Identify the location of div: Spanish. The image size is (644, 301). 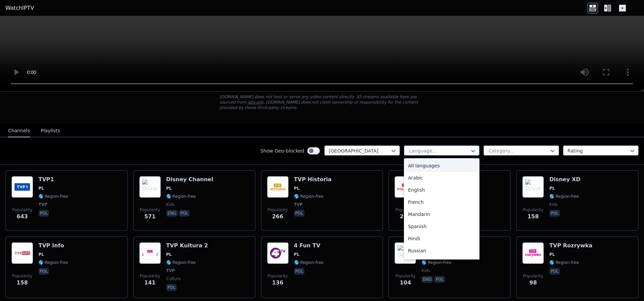
(442, 226).